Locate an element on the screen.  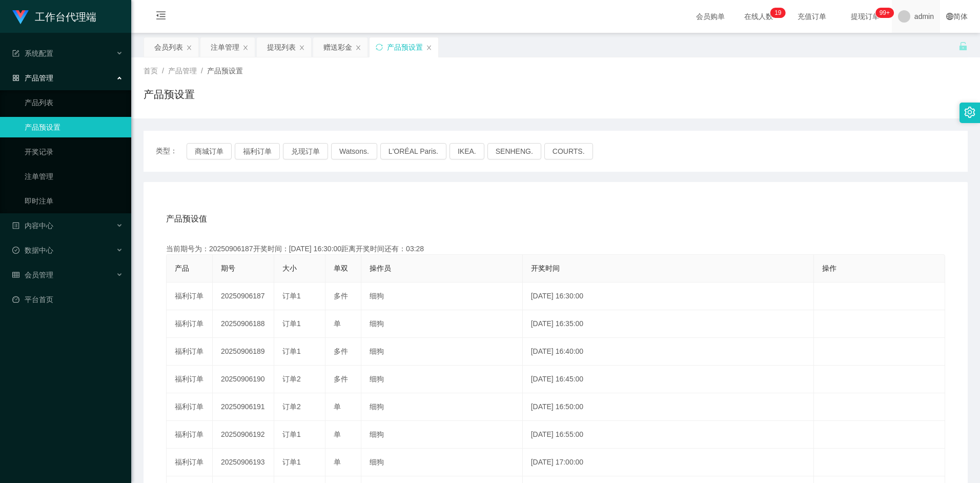
td: 20250906192 is located at coordinates (244, 435).